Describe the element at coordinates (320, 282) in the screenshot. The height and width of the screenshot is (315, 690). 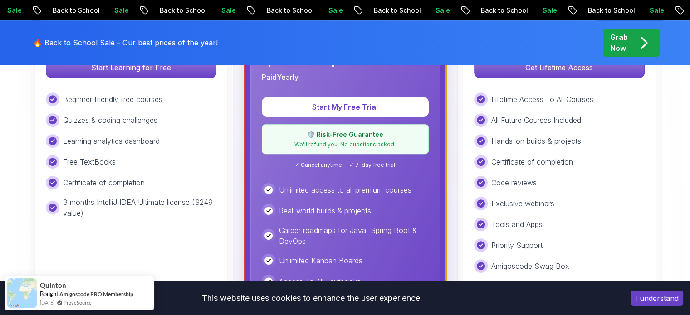
I see `p: Access To All Textbooks` at that location.